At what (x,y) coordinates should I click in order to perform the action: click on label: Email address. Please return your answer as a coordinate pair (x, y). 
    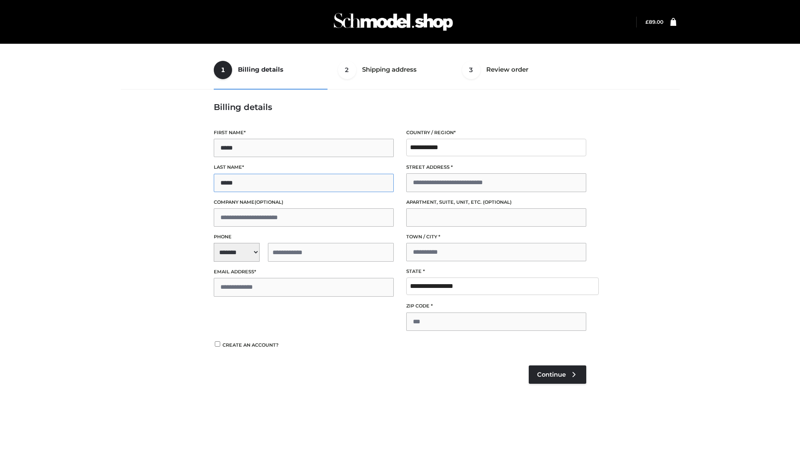
    Looking at the image, I should click on (304, 272).